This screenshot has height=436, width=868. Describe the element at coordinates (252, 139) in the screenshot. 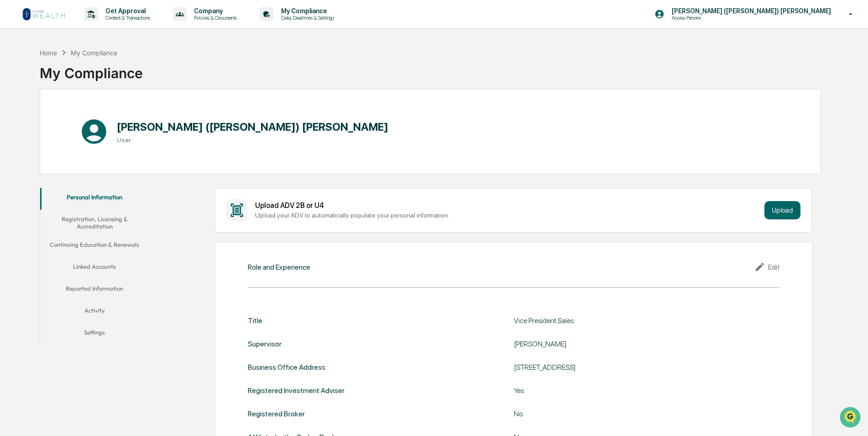

I see `h3: User` at that location.